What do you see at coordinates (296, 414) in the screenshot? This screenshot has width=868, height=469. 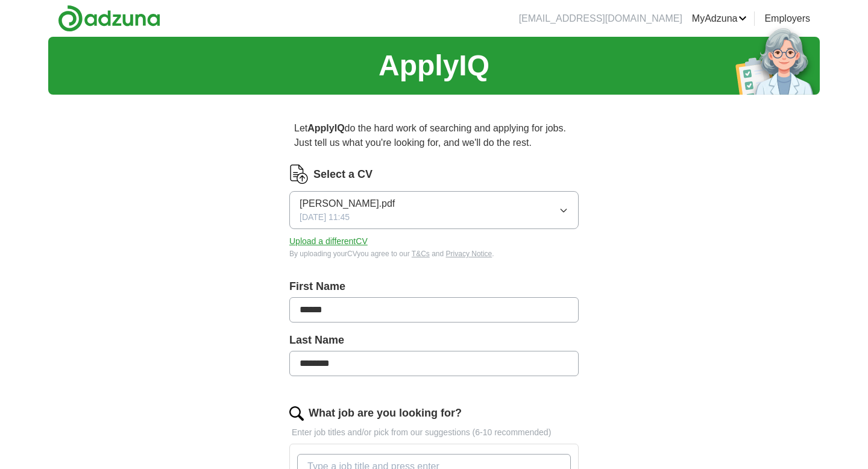 I see `img: search.png` at bounding box center [296, 414].